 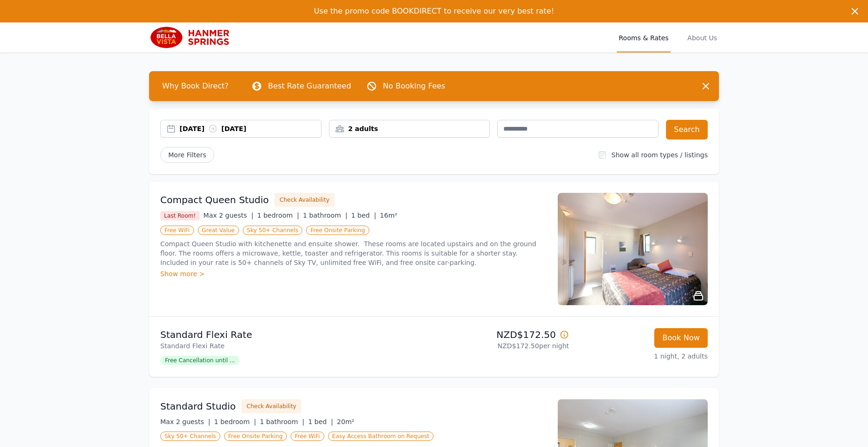 I want to click on a: Rooms & Rates, so click(x=644, y=38).